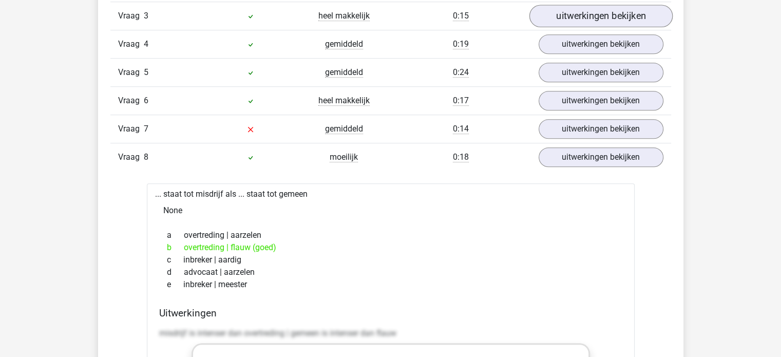 The width and height of the screenshot is (781, 357). What do you see at coordinates (391, 211) in the screenshot?
I see `div: None` at bounding box center [391, 211].